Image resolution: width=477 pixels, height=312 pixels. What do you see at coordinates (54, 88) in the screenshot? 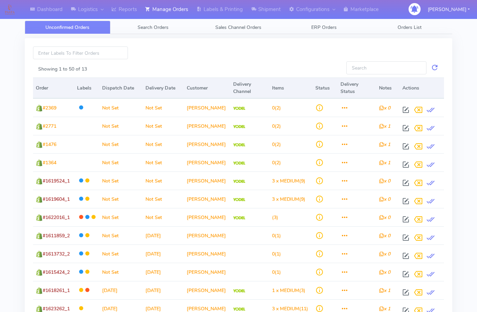
I see `th: Order` at bounding box center [54, 88].